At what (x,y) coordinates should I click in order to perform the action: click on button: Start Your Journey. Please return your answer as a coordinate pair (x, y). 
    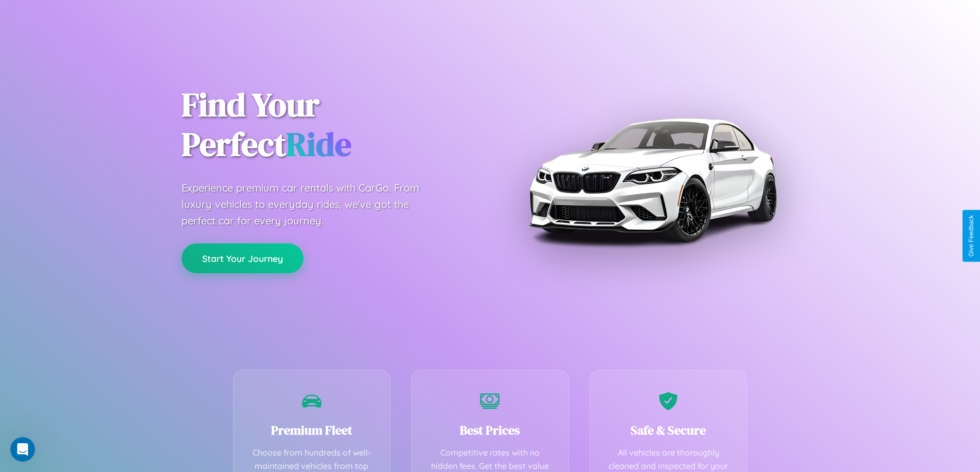
    Looking at the image, I should click on (242, 258).